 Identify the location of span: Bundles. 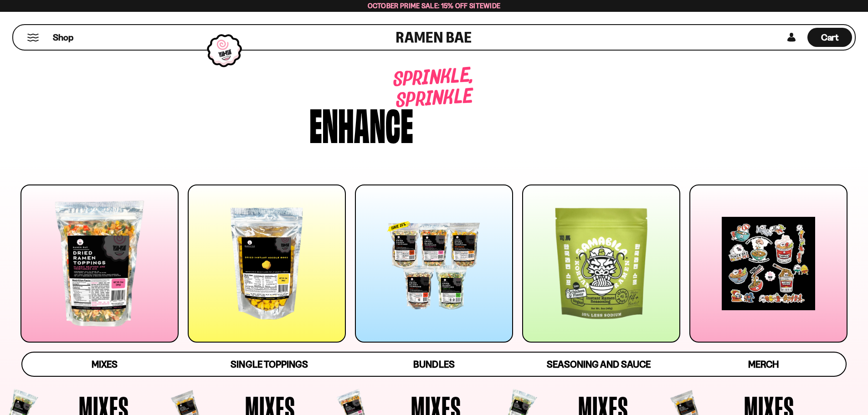
(434, 364).